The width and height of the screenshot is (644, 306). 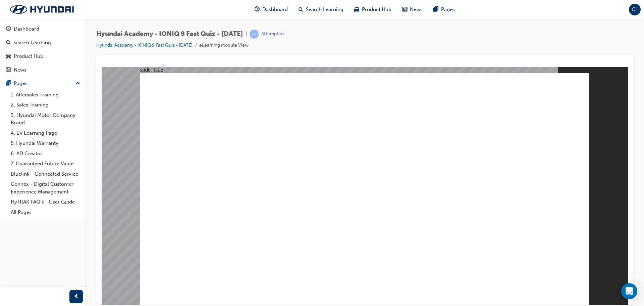 I want to click on span: Search Learning, so click(x=325, y=9).